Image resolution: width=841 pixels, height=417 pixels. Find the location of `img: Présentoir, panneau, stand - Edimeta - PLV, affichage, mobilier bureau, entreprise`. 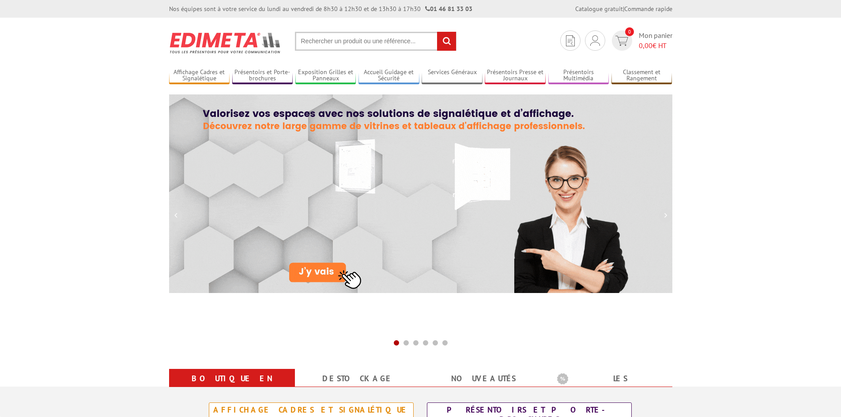

img: Présentoir, panneau, stand - Edimeta - PLV, affichage, mobilier bureau, entreprise is located at coordinates (225, 43).